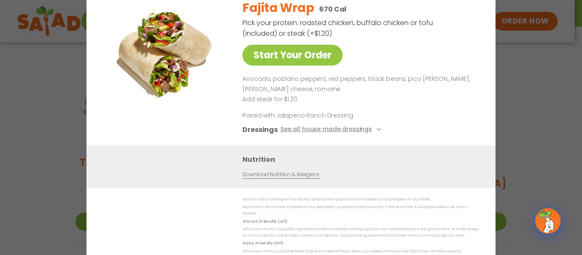 Image resolution: width=582 pixels, height=255 pixels. Describe the element at coordinates (361, 199) in the screenshot. I see `p: We are not an allergen free facility and cannot guarantee the absence of allergens in our foods.` at that location.